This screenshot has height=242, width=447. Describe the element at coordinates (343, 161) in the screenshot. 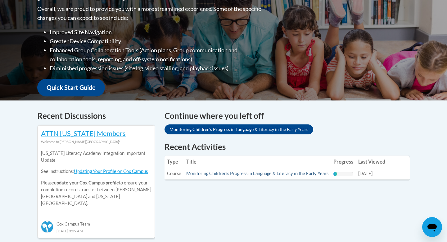

I see `th: Progress` at that location.